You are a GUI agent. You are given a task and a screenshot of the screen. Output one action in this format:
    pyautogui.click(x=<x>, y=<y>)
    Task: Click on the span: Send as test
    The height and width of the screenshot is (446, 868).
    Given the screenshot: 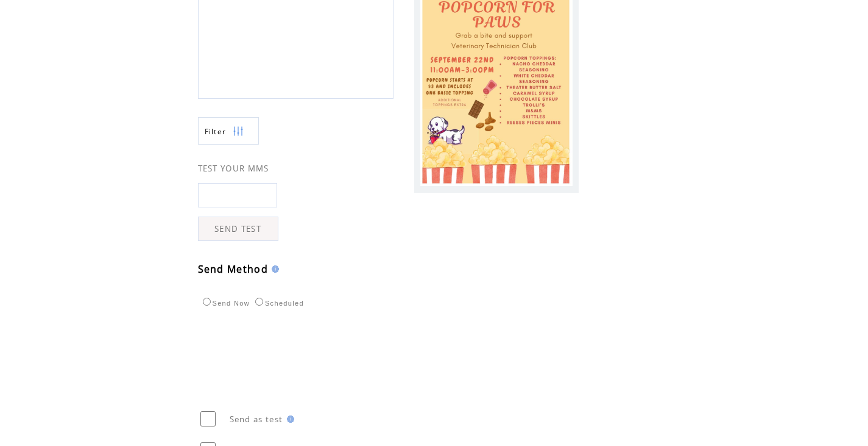 What is the action you would take?
    pyautogui.click(x=257, y=419)
    